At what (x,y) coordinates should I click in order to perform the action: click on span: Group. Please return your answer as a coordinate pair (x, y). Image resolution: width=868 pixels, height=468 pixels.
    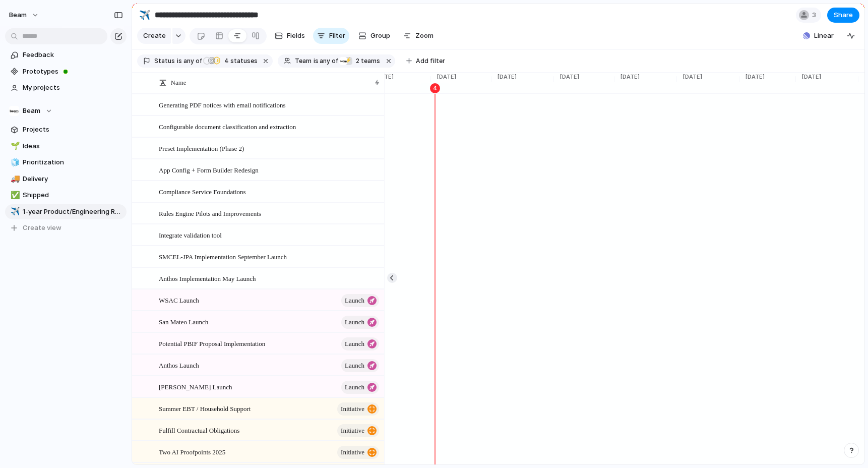
    Looking at the image, I should click on (380, 36).